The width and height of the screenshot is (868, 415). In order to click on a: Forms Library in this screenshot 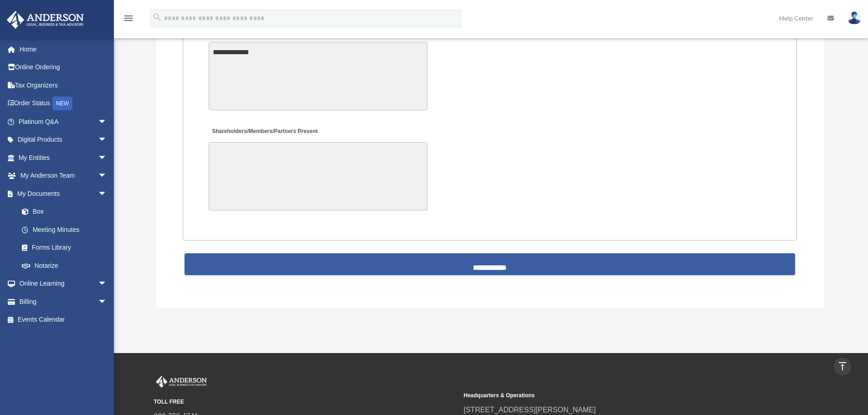, I will do `click(66, 248)`.